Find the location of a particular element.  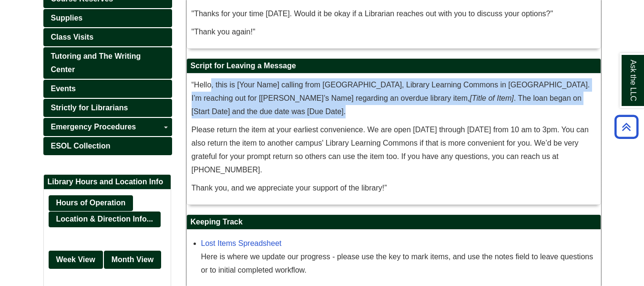

a: Tutoring and The Writing Center is located at coordinates (108, 63).